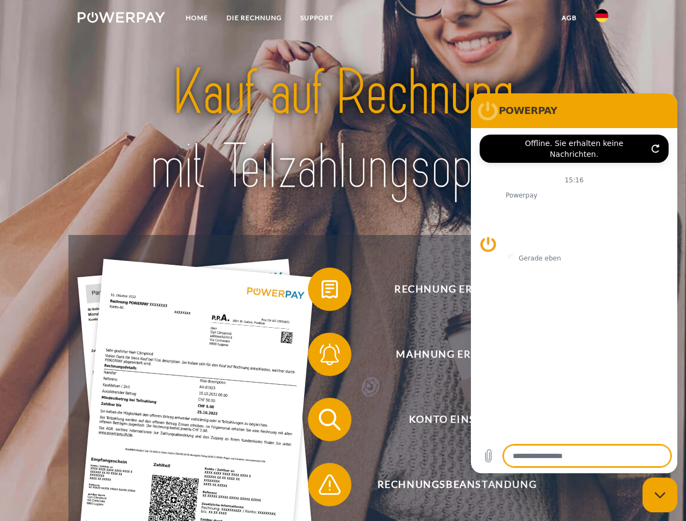 The width and height of the screenshot is (686, 521). What do you see at coordinates (317, 18) in the screenshot?
I see `a: SUPPORT` at bounding box center [317, 18].